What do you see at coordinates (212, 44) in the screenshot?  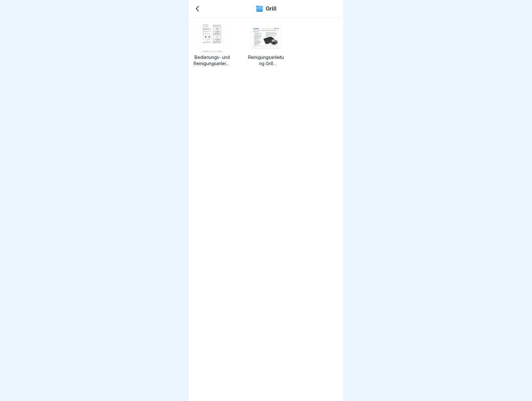 I see `a: image thumbnailBedienungs- und Reinigungsanleiung Grill.pdf` at bounding box center [212, 44].